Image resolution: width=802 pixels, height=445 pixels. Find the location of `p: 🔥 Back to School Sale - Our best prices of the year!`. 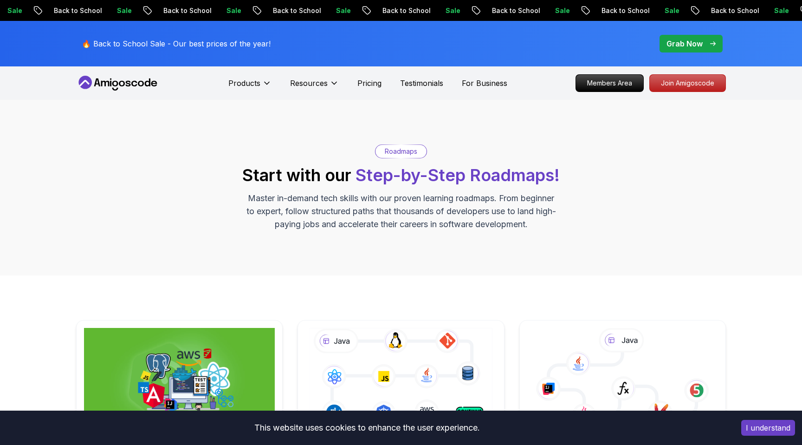

p: 🔥 Back to School Sale - Our best prices of the year! is located at coordinates (176, 44).